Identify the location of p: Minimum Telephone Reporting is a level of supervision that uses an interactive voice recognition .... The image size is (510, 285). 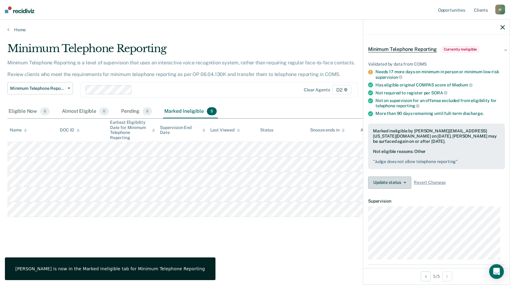
(181, 68).